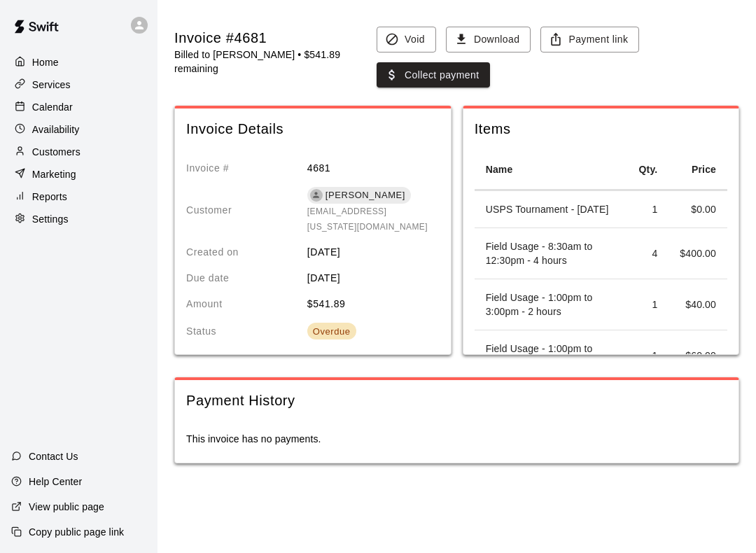 This screenshot has height=553, width=756. What do you see at coordinates (54, 175) in the screenshot?
I see `p: Marketing` at bounding box center [54, 175].